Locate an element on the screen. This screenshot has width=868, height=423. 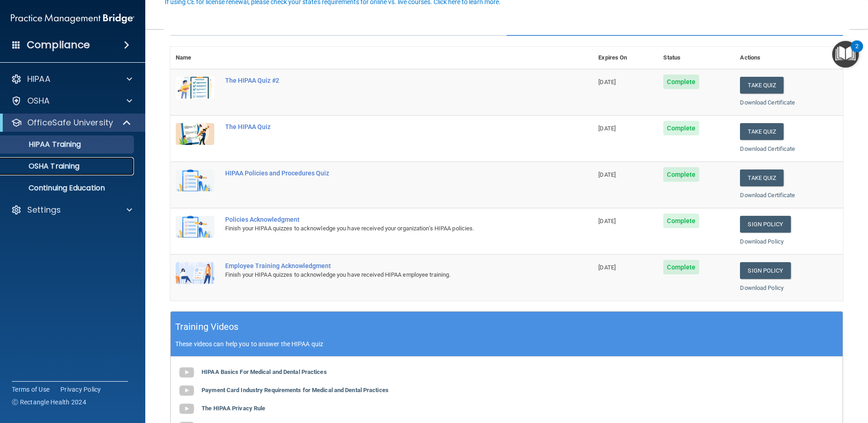
th: Name is located at coordinates (195, 58).